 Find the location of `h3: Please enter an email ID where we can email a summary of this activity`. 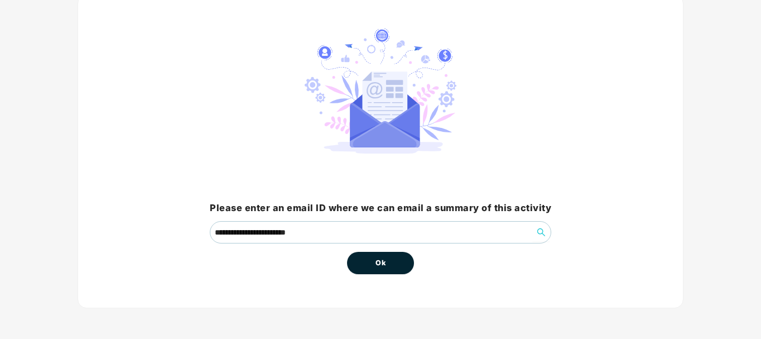

h3: Please enter an email ID where we can email a summary of this activity is located at coordinates (381, 208).